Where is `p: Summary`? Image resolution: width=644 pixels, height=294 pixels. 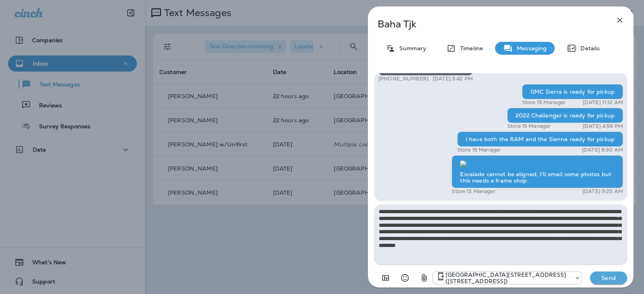
p: Summary is located at coordinates (410, 48).